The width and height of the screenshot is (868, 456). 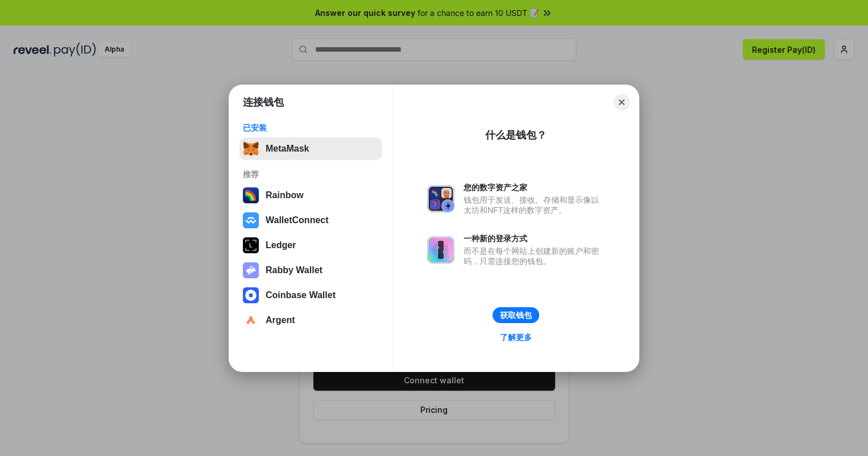 I want to click on div: 您的数字资产之家, so click(x=534, y=187).